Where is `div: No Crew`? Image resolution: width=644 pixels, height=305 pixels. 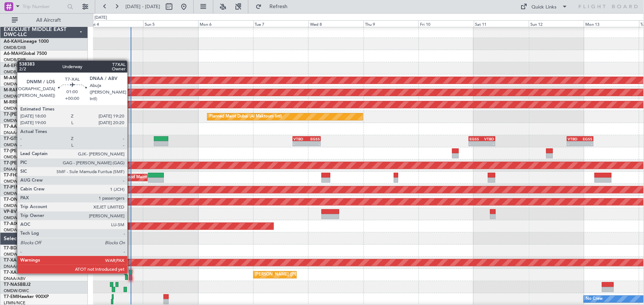 div: No Crew is located at coordinates (594, 300).